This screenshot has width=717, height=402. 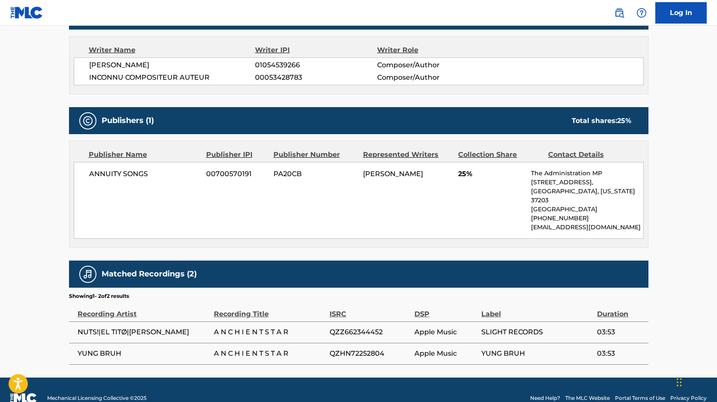 What do you see at coordinates (88, 121) in the screenshot?
I see `img: Publishers` at bounding box center [88, 121].